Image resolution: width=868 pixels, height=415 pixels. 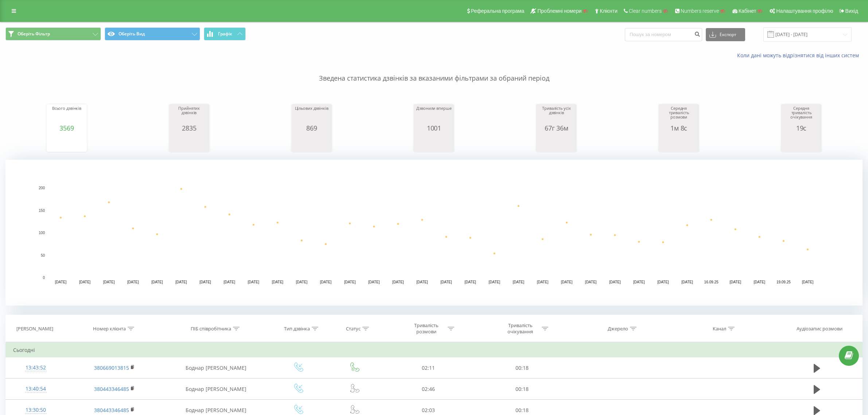 What do you see at coordinates (41, 210) in the screenshot?
I see `text: 150` at bounding box center [41, 210].